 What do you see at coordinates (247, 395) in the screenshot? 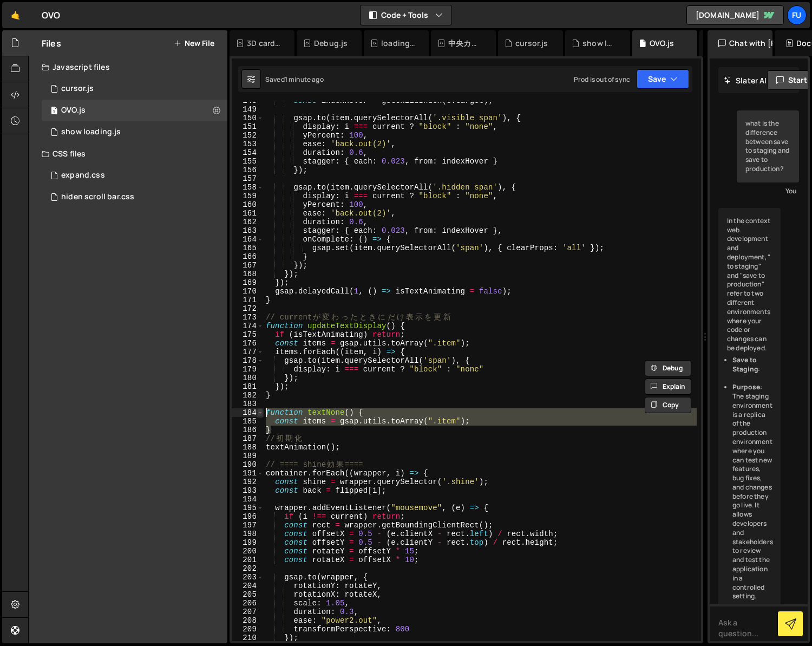
I see `div: 182` at bounding box center [247, 395].